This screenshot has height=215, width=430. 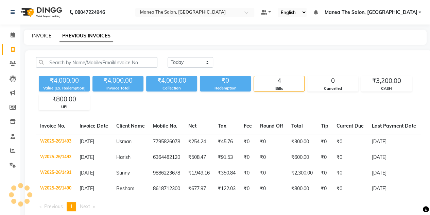 I want to click on span: Next, so click(x=85, y=206).